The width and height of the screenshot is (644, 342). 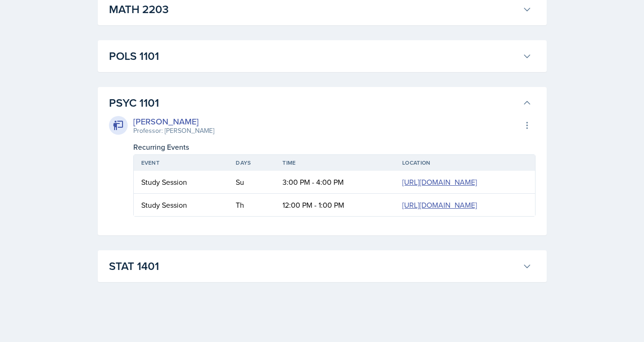 What do you see at coordinates (181, 163) in the screenshot?
I see `th: Event` at bounding box center [181, 163].